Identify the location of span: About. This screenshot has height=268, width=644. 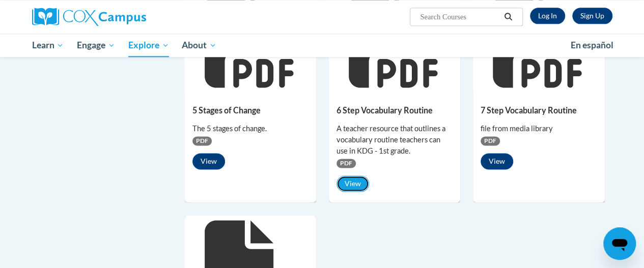
(199, 45).